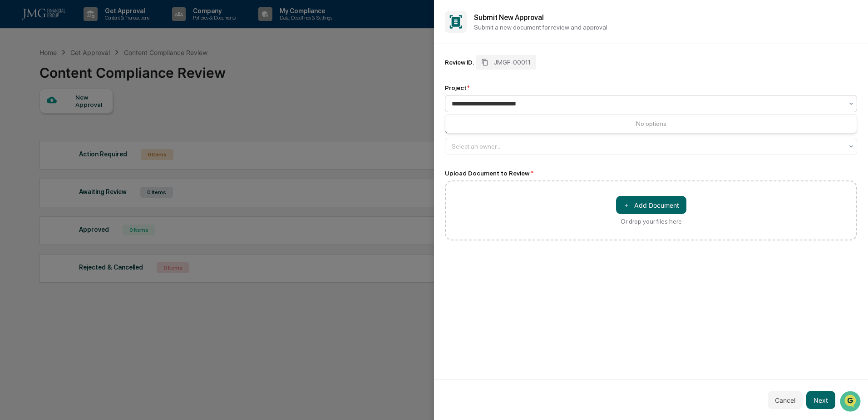 The width and height of the screenshot is (868, 420). What do you see at coordinates (33, 136) in the screenshot?
I see `a: 🔎Data Lookup` at bounding box center [33, 136].